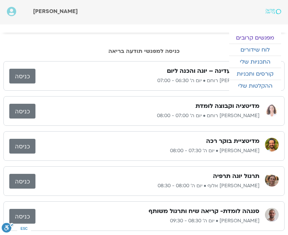  Describe the element at coordinates (255, 86) in the screenshot. I see `a: ההקלטות שלי` at that location.